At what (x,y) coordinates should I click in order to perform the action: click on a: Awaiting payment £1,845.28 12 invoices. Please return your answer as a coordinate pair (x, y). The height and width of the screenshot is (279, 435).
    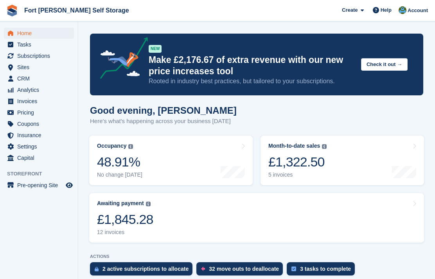
    Looking at the image, I should click on (256, 218).